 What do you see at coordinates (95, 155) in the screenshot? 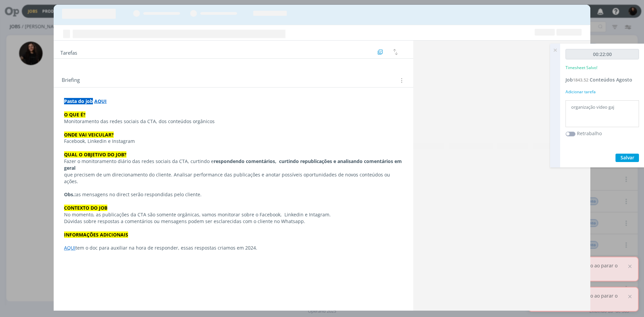
I see `strong: QUAL O OBJETIVO DO JOB?` at bounding box center [95, 155].